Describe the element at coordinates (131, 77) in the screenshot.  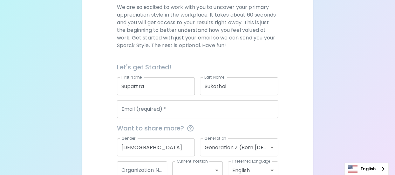
I see `label: First Name` at that location.